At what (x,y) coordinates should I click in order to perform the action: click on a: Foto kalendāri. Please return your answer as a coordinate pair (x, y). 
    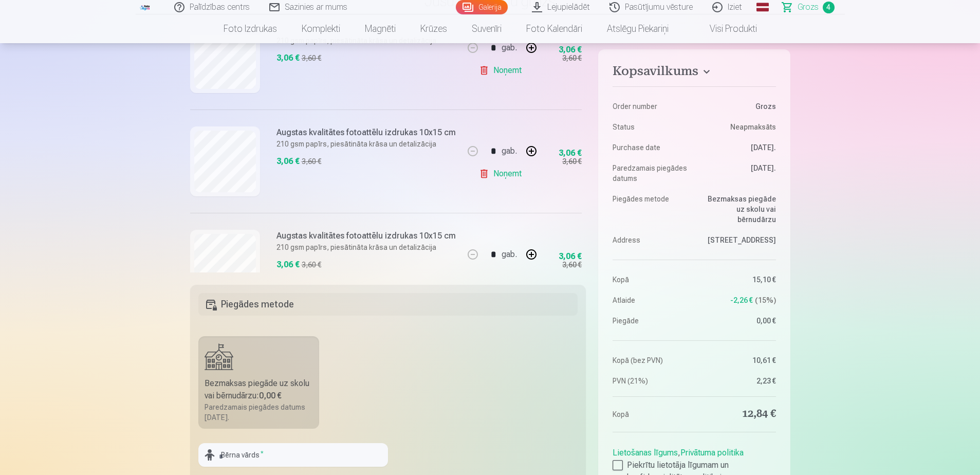
    Looking at the image, I should click on (554, 29).